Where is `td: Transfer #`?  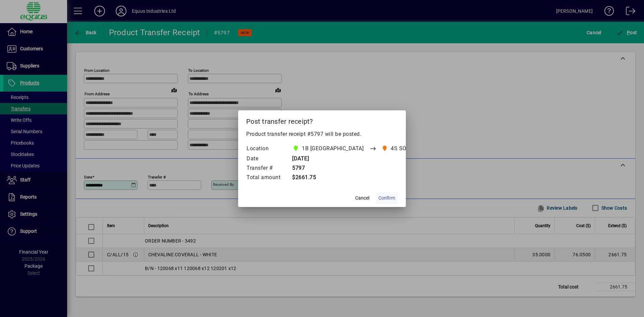
td: Transfer # is located at coordinates (267, 169).